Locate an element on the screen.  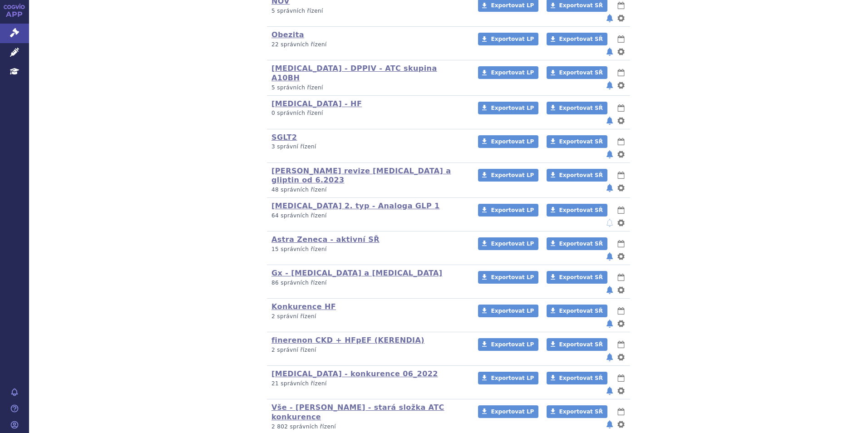
p: 3 správní řízení is located at coordinates (369, 147).